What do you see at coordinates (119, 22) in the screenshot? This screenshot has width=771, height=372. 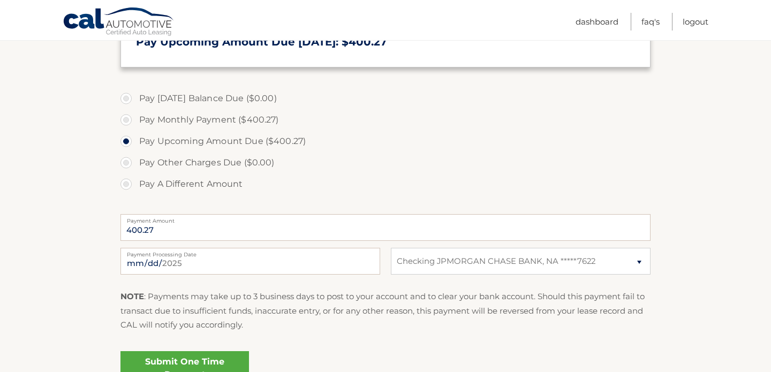 I see `a: Cal Automotive` at bounding box center [119, 22].